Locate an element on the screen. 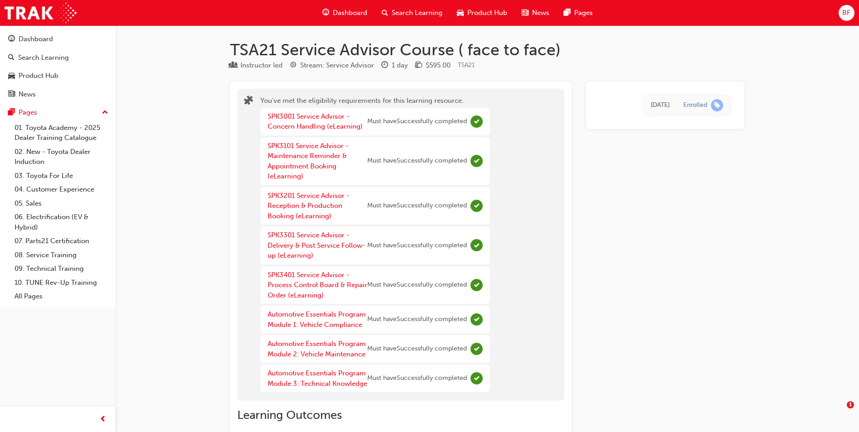 Image resolution: width=859 pixels, height=432 pixels. span: learningResourceType_INSTRUCTOR_LED-icon is located at coordinates (233, 66).